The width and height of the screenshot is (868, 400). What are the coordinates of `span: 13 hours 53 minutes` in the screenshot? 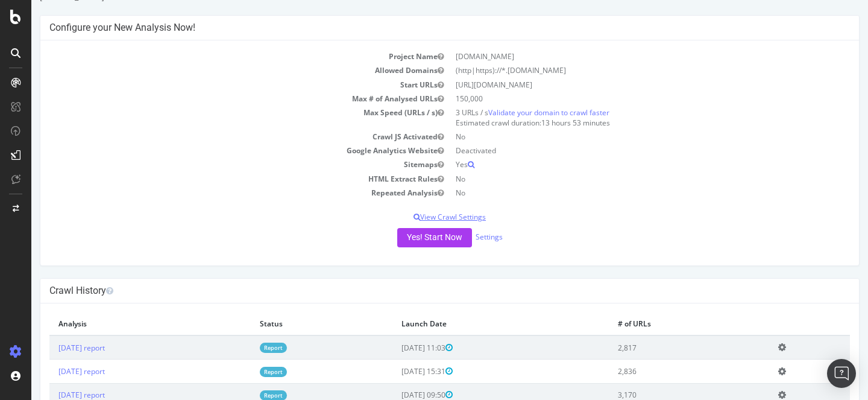 It's located at (544, 122).